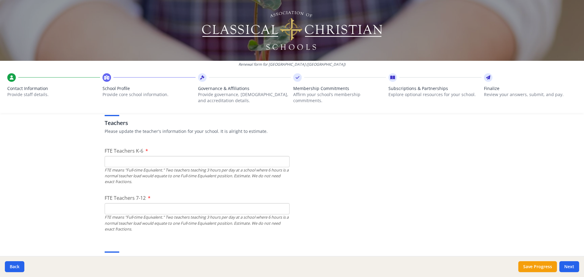 This screenshot has width=584, height=277. I want to click on span: School Profile, so click(149, 89).